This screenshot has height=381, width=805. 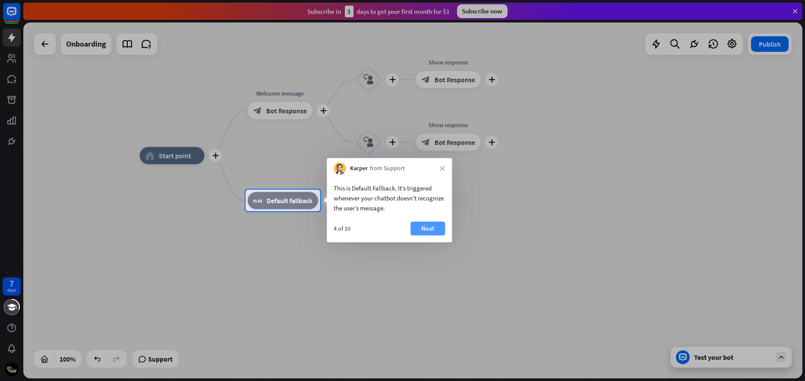 I want to click on div: This is Default Fallback. It’s triggered whenever your chatbot doesn't recognize the user’s message., so click(x=389, y=198).